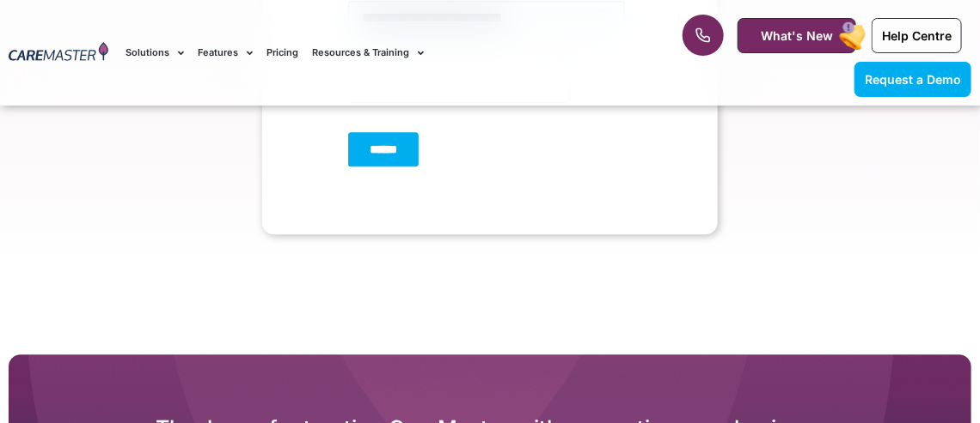 This screenshot has height=423, width=980. Describe the element at coordinates (59, 54) in the screenshot. I see `img: CareMaster Logo` at that location.